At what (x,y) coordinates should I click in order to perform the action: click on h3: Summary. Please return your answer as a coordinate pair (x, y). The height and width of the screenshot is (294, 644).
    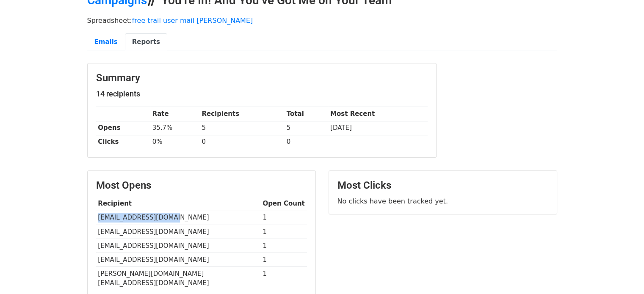
    Looking at the image, I should click on (262, 78).